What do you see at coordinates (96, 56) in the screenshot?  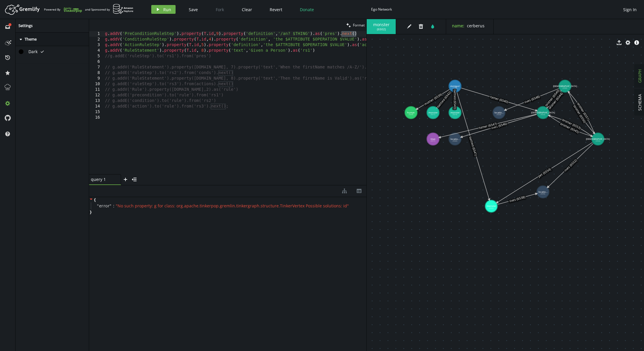 I see `div: 5` at bounding box center [96, 56].